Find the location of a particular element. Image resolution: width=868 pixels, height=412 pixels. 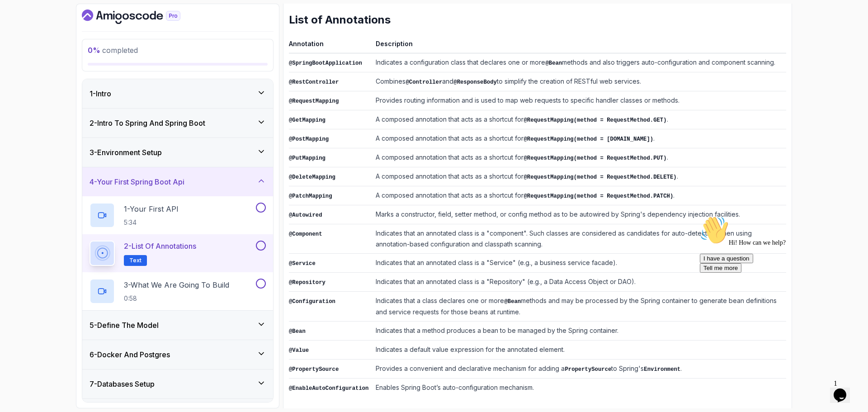

code: @RequestMapping(method = RequestMethod.PUT) is located at coordinates (595, 158).